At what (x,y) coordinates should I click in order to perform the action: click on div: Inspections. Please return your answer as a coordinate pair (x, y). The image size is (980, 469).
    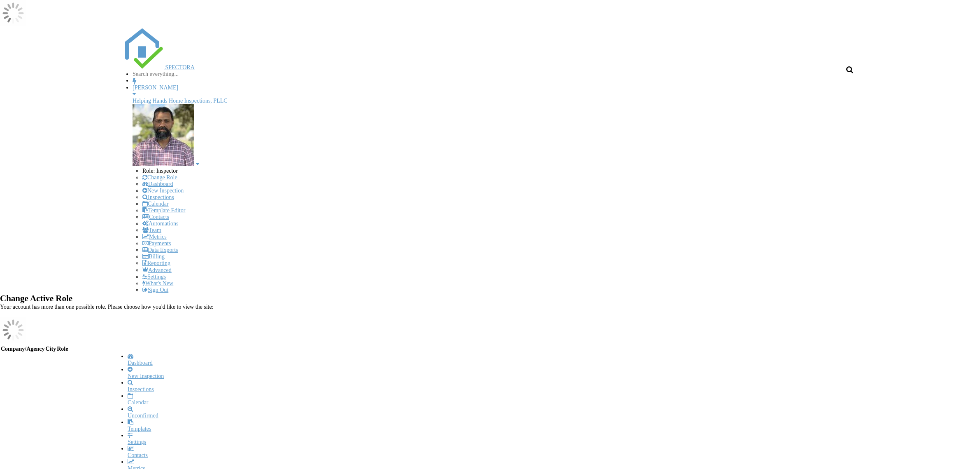
    Looking at the image, I should click on (495, 390).